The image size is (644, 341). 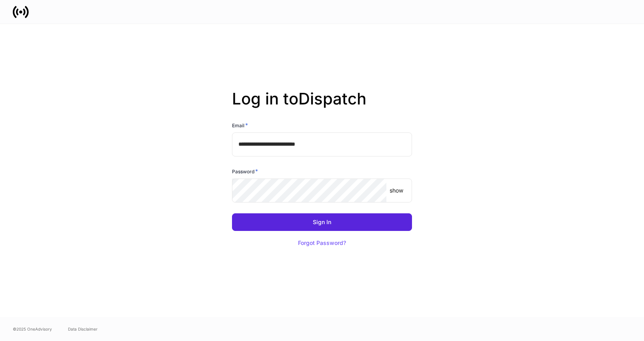 What do you see at coordinates (322, 243) in the screenshot?
I see `button: Forgot Password?` at bounding box center [322, 243].